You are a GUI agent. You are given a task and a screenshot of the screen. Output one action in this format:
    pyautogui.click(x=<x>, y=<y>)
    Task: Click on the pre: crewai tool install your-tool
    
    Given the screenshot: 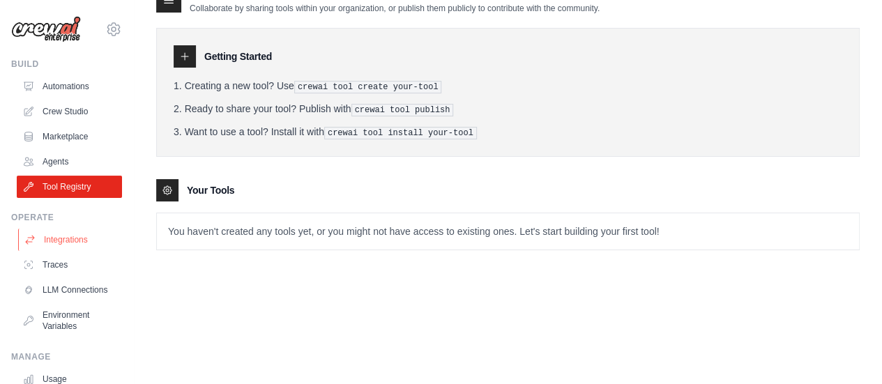 What is the action you would take?
    pyautogui.click(x=400, y=133)
    